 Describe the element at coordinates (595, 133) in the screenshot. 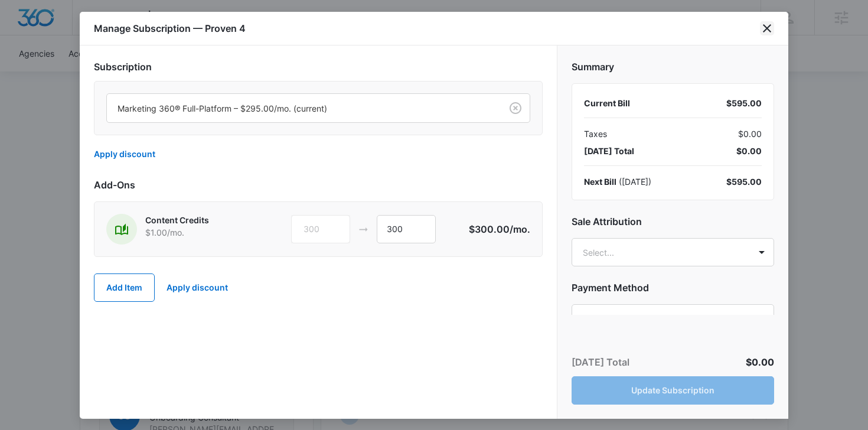

I see `span: Taxes` at that location.